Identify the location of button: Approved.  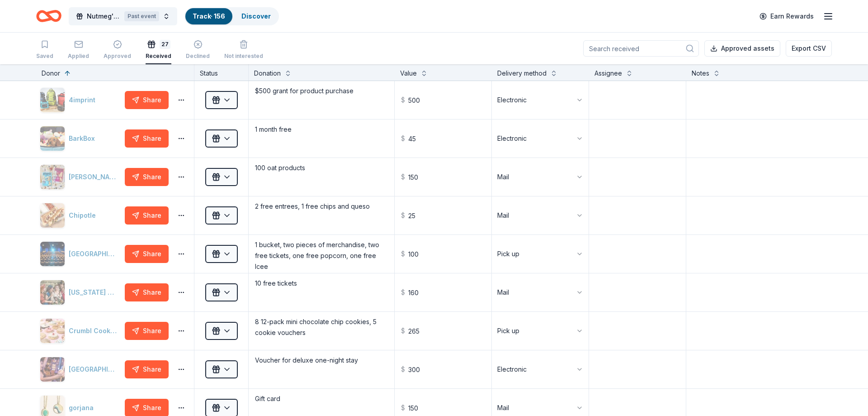
(117, 50).